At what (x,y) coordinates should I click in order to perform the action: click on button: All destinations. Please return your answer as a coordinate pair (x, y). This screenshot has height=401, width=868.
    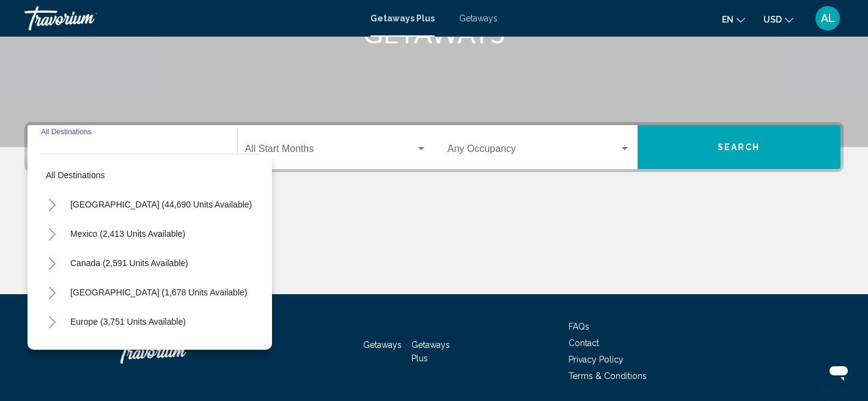
    Looking at the image, I should click on (150, 175).